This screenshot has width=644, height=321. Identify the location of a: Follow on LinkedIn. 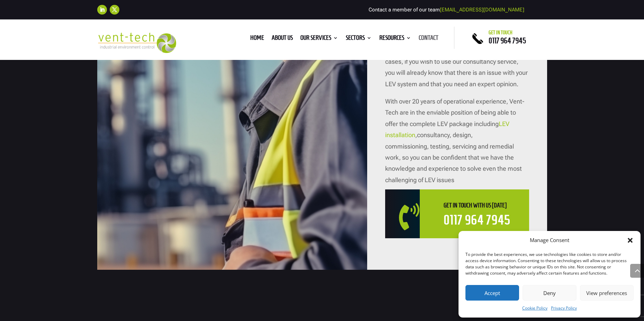
(102, 10).